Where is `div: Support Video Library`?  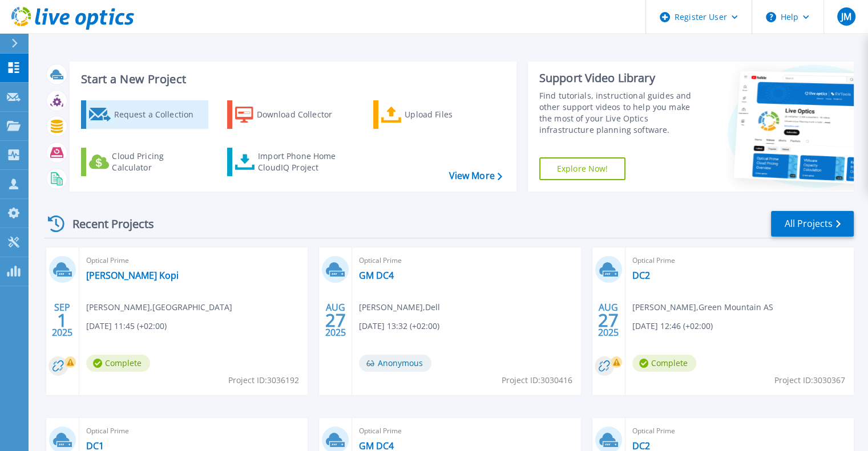
div: Support Video Library is located at coordinates (621, 78).